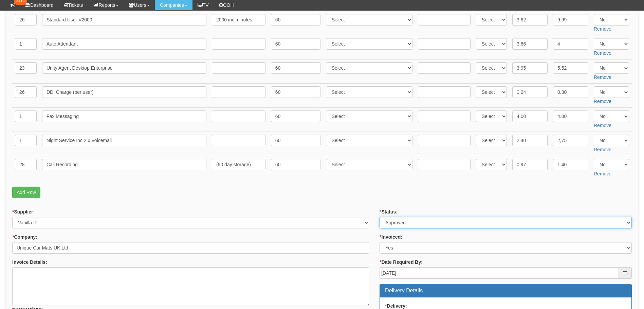 Image resolution: width=644 pixels, height=309 pixels. What do you see at coordinates (401, 262) in the screenshot?
I see `label: Date Required By:` at bounding box center [401, 262].